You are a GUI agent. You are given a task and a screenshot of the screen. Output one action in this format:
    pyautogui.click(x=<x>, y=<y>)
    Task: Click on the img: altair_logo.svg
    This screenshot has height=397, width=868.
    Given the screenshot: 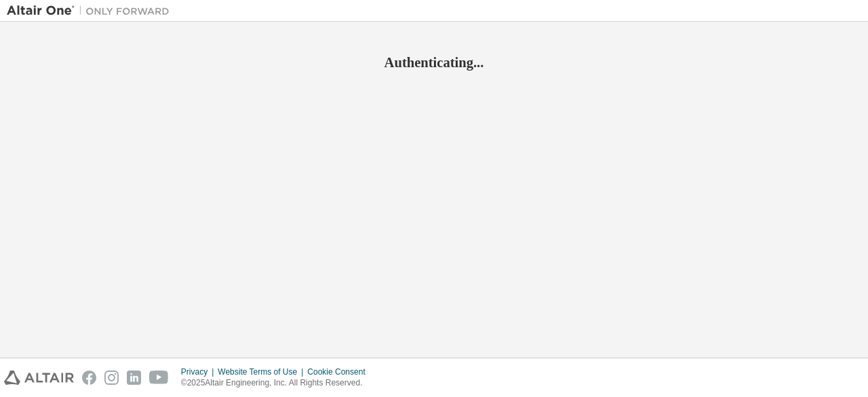 What is the action you would take?
    pyautogui.click(x=38, y=377)
    